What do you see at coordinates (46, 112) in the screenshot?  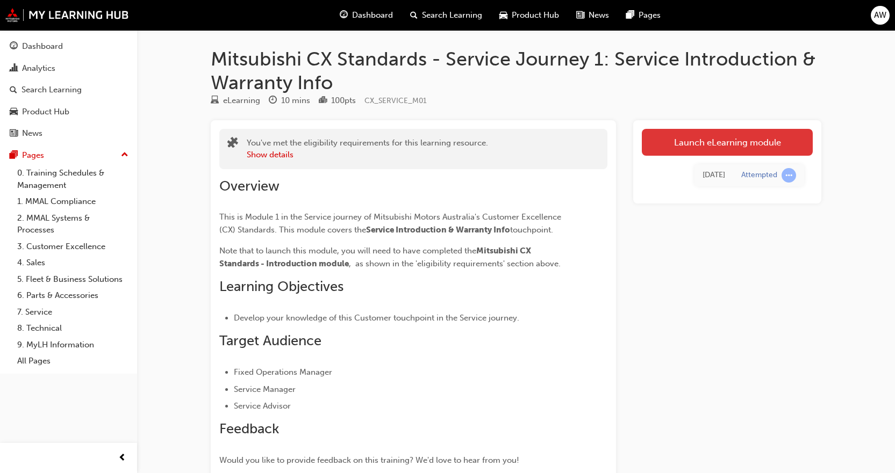 I see `div: Product Hub` at bounding box center [46, 112].